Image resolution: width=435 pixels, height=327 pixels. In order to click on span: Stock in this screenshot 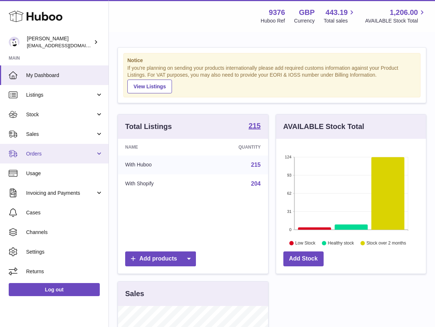, I will do `click(61, 114)`.